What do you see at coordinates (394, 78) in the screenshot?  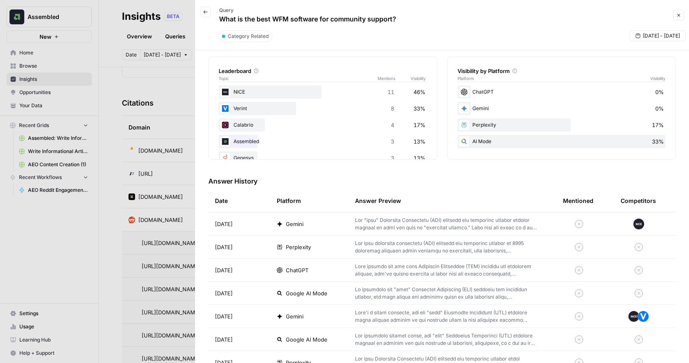 I see `span: Mentions` at bounding box center [394, 78].